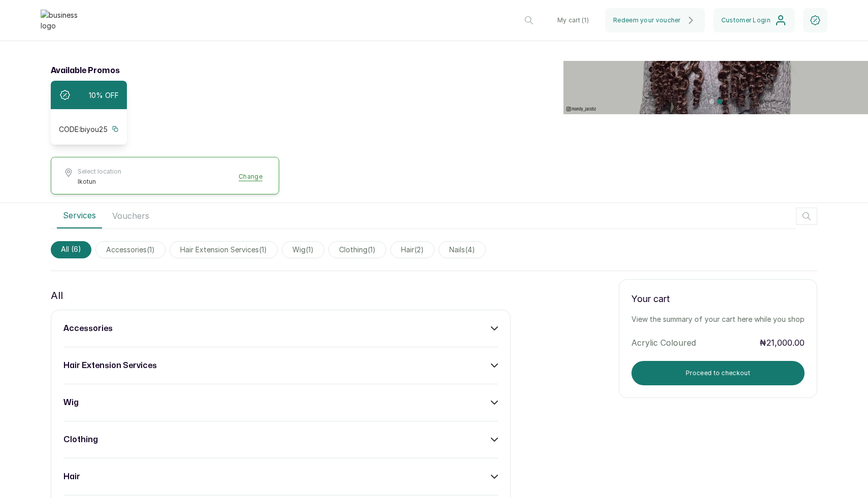 This screenshot has width=868, height=498. Describe the element at coordinates (88, 329) in the screenshot. I see `h3: accessories` at that location.